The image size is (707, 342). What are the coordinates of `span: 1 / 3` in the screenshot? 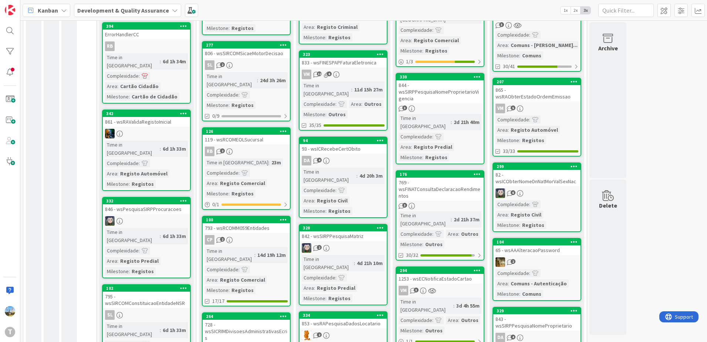 It's located at (410, 61).